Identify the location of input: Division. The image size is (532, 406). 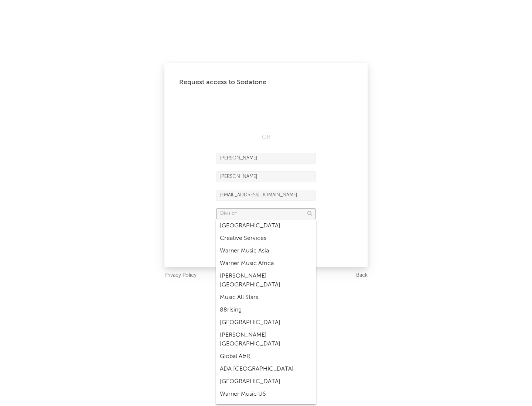
(266, 214).